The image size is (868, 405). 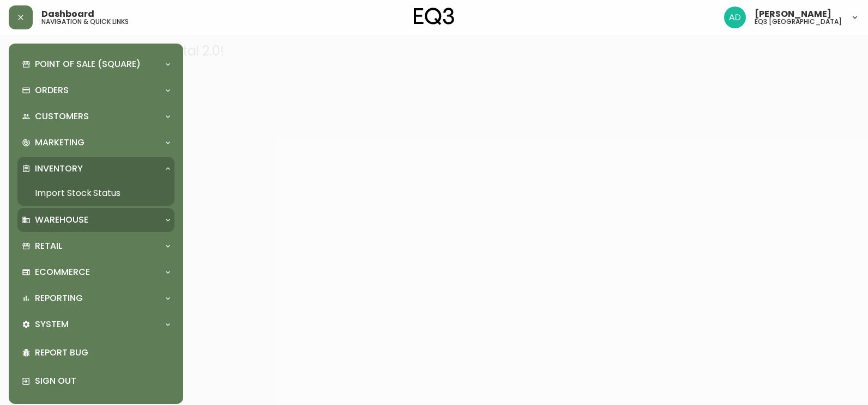 What do you see at coordinates (62, 220) in the screenshot?
I see `p: Warehouse` at bounding box center [62, 220].